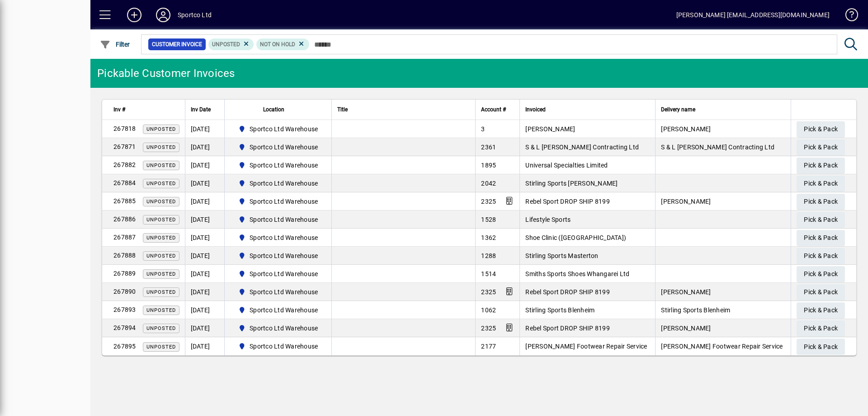 Image resolution: width=868 pixels, height=416 pixels. Describe the element at coordinates (125, 310) in the screenshot. I see `span: 267893` at that location.